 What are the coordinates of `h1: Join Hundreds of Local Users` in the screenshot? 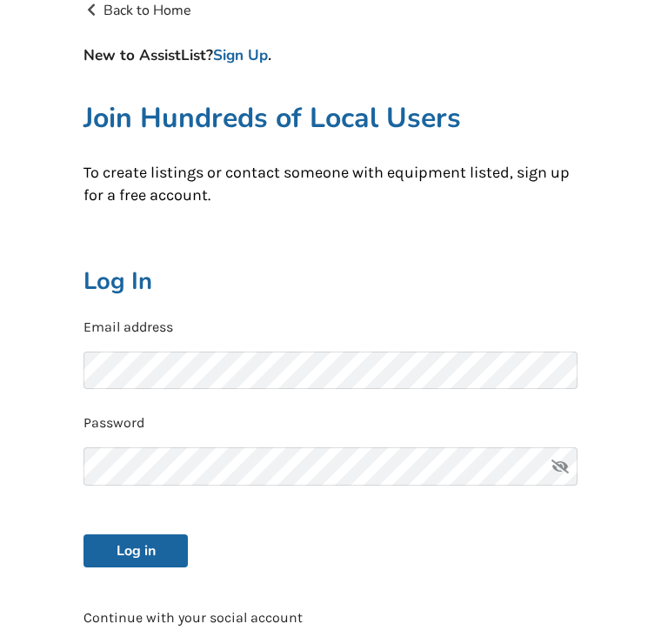 It's located at (330, 118).